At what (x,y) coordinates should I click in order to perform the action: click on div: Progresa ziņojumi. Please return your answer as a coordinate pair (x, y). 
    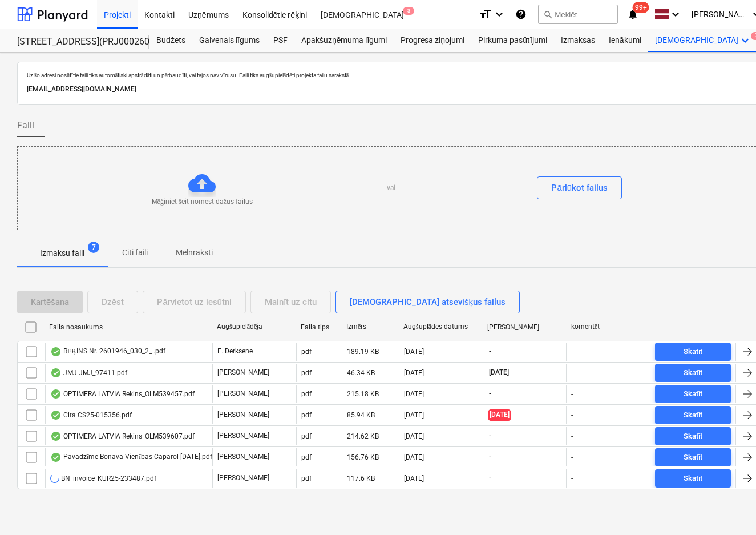
    Looking at the image, I should click on (432, 40).